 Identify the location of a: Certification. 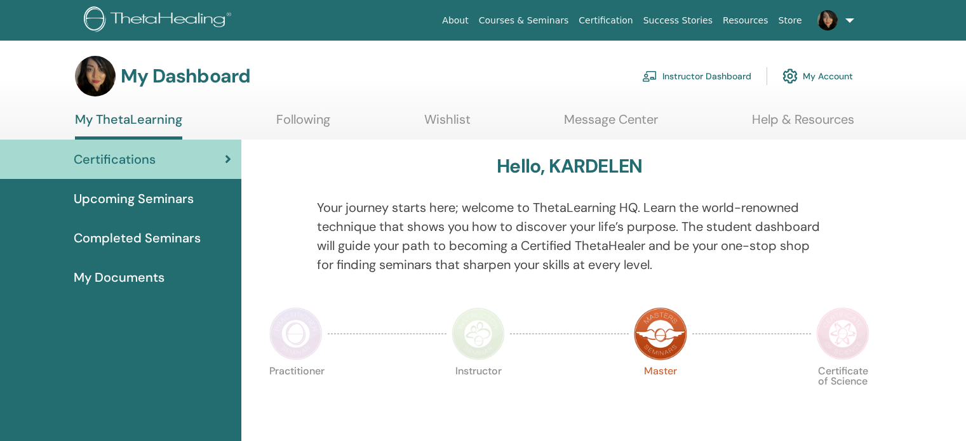
(605, 20).